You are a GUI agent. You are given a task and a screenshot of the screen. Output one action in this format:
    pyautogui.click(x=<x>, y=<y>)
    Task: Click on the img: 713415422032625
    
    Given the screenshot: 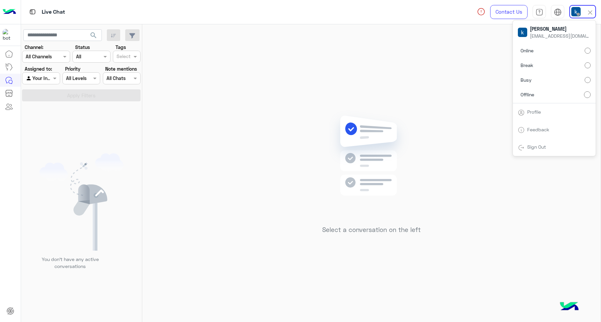 What is the action you would take?
    pyautogui.click(x=9, y=35)
    